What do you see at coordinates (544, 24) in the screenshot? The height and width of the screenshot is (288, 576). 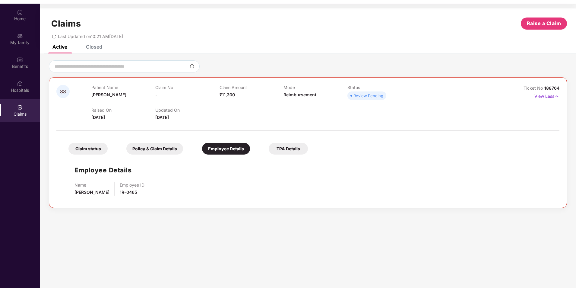 I see `button: Raise a Claim` at bounding box center [544, 24].